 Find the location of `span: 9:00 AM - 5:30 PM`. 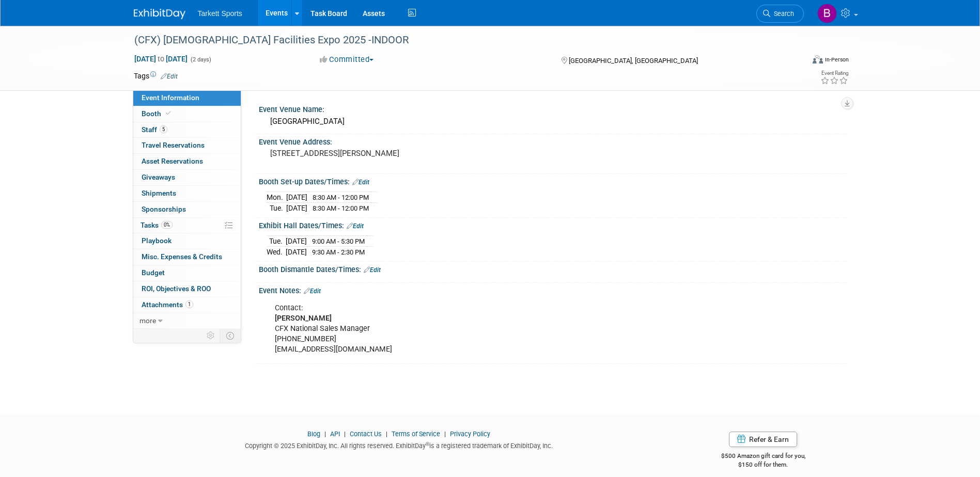

span: 9:00 AM - 5:30 PM is located at coordinates (338, 241).